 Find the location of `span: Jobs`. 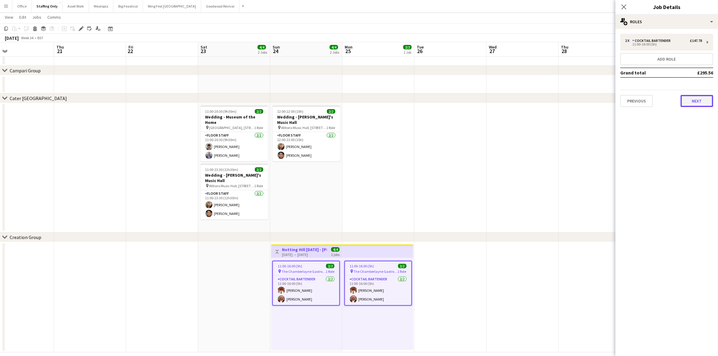

span: Jobs is located at coordinates (37, 17).